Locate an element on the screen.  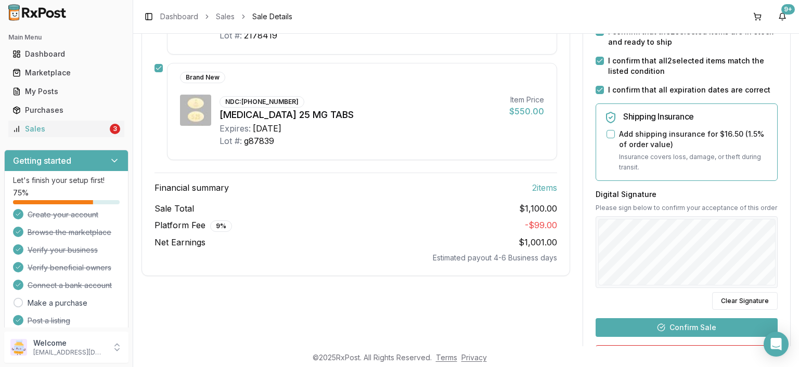
div: Open Intercom Messenger is located at coordinates (776, 344).